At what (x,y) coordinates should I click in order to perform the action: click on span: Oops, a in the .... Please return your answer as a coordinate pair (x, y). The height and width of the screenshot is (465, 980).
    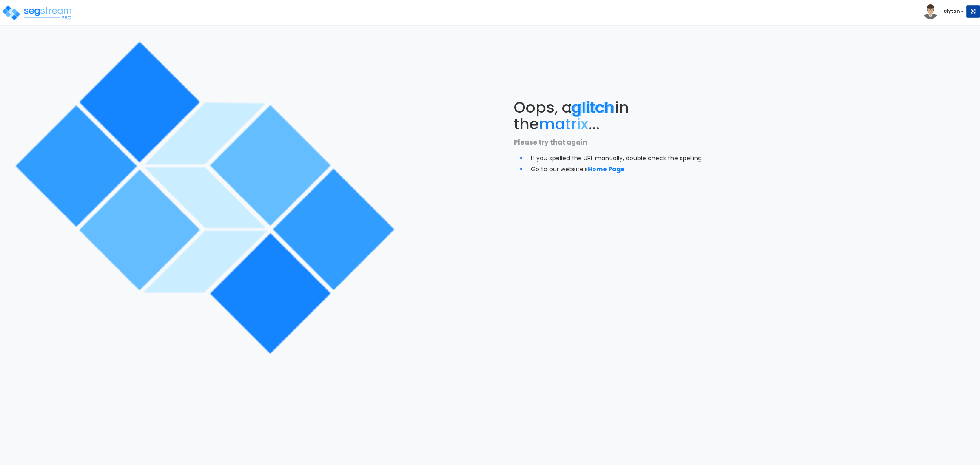
    Looking at the image, I should click on (571, 116).